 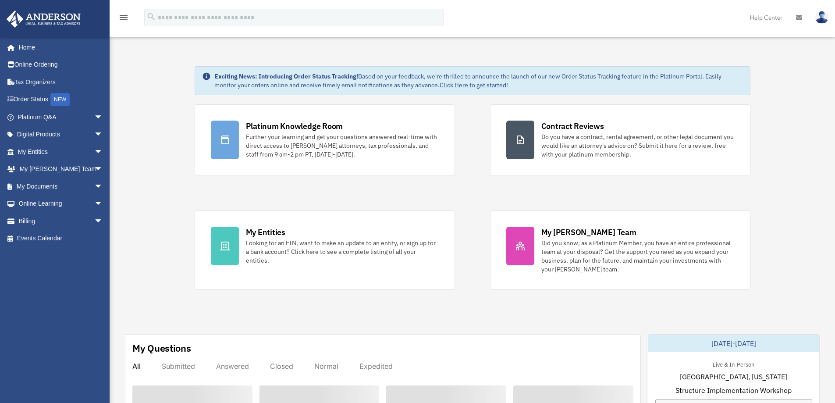 What do you see at coordinates (136, 366) in the screenshot?
I see `div: All` at bounding box center [136, 366].